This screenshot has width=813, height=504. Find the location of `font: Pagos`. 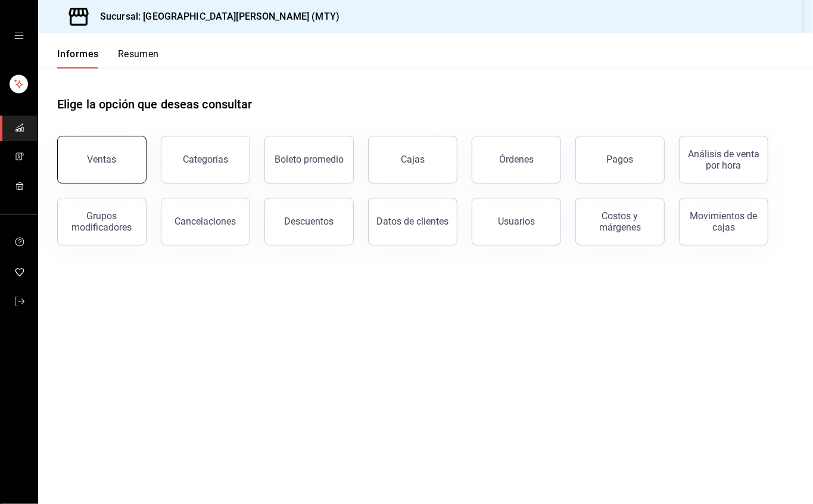

font: Pagos is located at coordinates (620, 159).